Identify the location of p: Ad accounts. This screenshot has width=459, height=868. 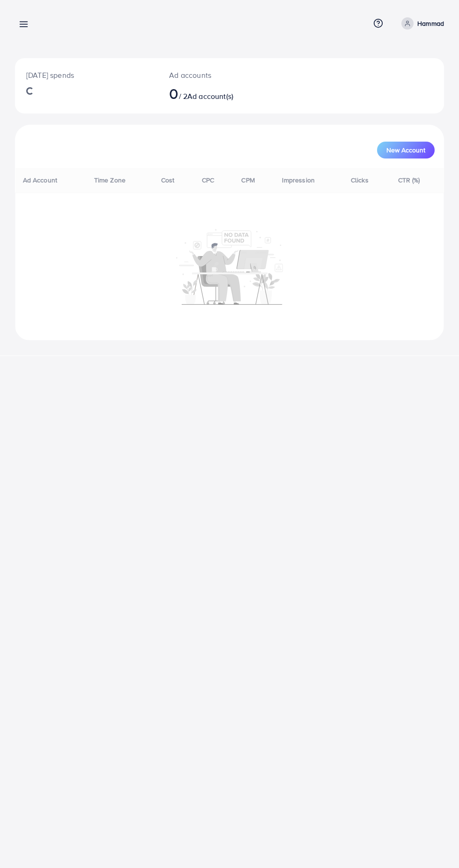
(212, 75).